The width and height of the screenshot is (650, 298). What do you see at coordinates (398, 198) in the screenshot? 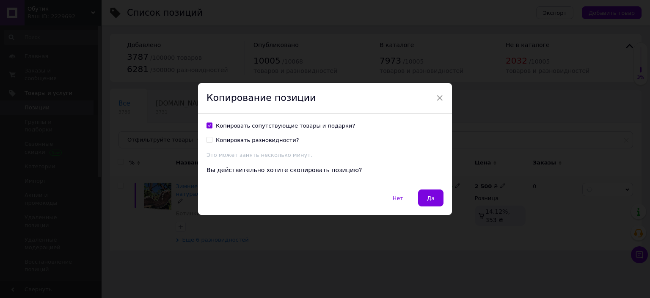
I see `button: Нет` at bounding box center [398, 198].